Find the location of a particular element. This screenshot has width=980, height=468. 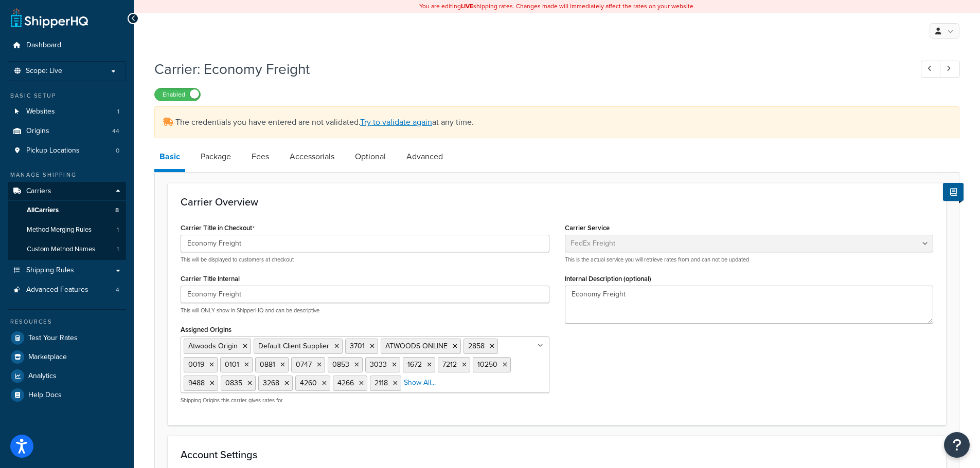

b: LIVE is located at coordinates (467, 6).